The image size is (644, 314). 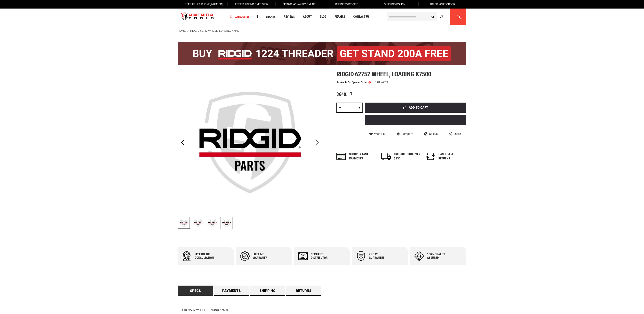 What do you see at coordinates (323, 256) in the screenshot?
I see `div: Certified Distributor` at bounding box center [323, 256].